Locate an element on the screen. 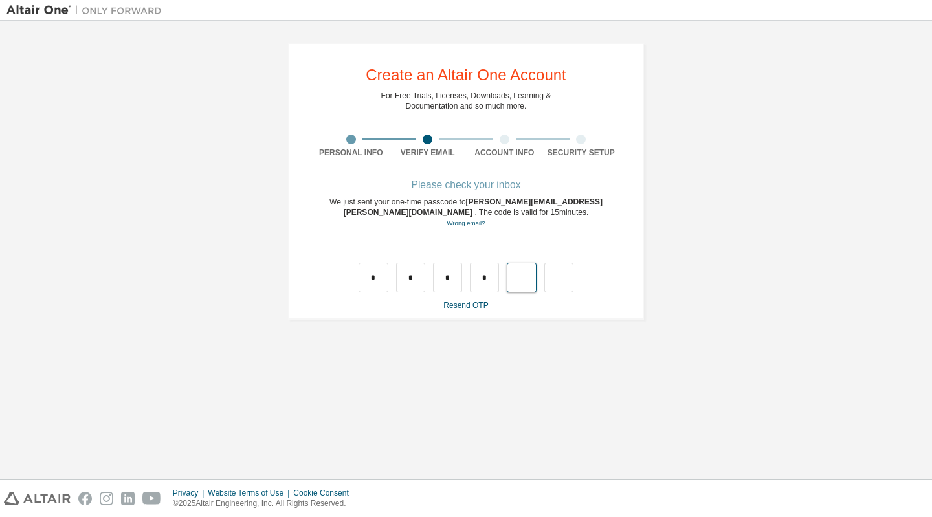 This screenshot has height=517, width=932. img: Altair One is located at coordinates (87, 10).